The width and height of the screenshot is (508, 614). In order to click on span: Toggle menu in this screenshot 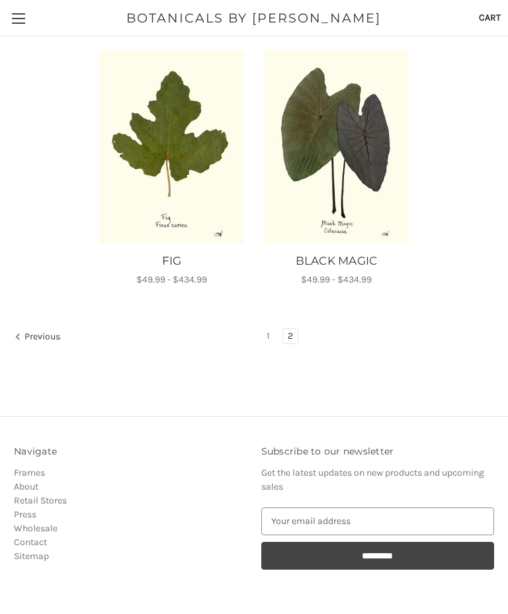, I will do `click(19, 19)`.